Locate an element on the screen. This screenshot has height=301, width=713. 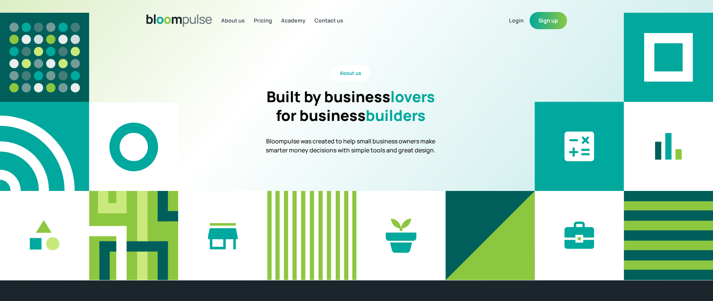
span: Academy is located at coordinates (293, 20).